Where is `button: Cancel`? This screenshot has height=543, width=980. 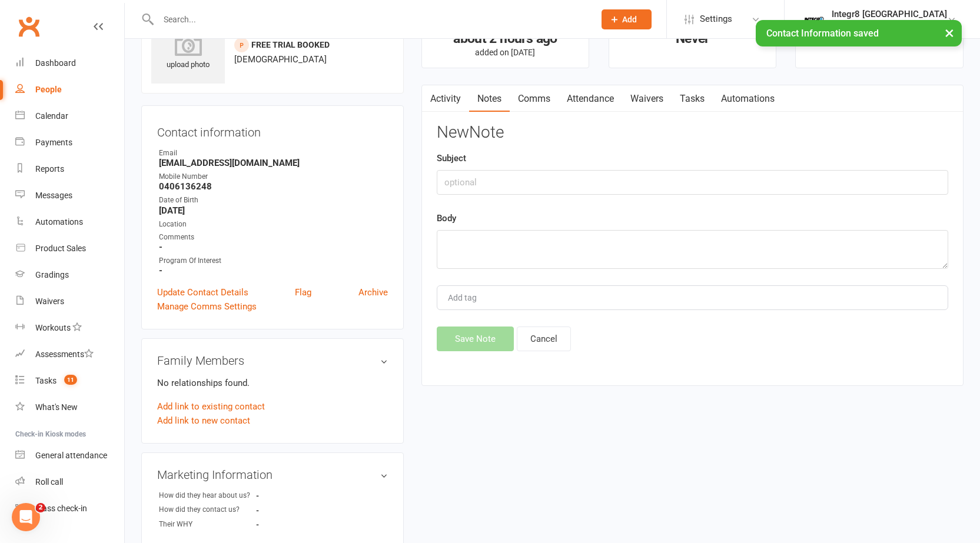 button: Cancel is located at coordinates (544, 339).